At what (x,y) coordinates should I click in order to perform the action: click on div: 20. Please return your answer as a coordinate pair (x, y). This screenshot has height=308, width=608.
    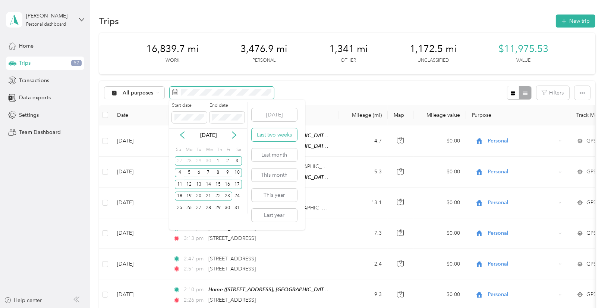
    Looking at the image, I should click on (199, 196).